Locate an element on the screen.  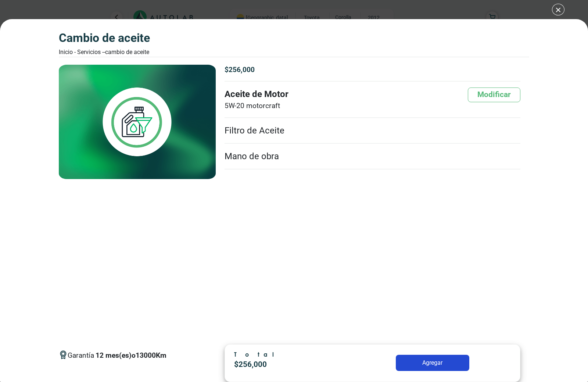
span: 5W-20 motorcraft is located at coordinates (257, 106).